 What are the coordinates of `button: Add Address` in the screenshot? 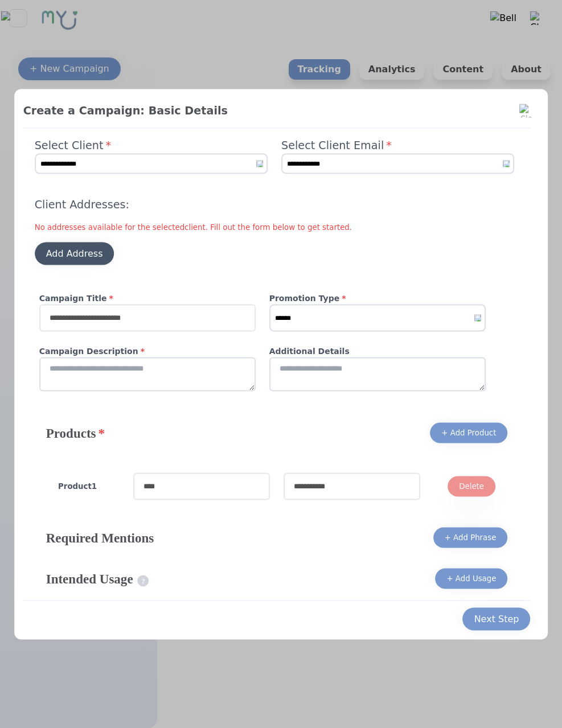 It's located at (75, 253).